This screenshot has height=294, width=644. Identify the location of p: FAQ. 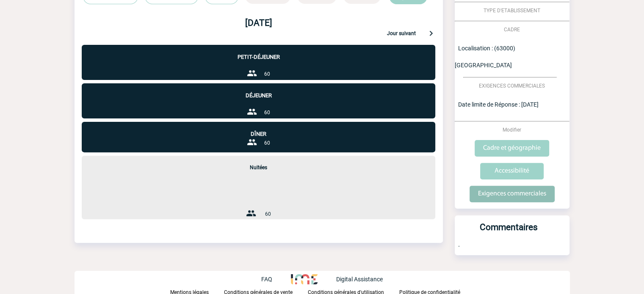
(267, 279).